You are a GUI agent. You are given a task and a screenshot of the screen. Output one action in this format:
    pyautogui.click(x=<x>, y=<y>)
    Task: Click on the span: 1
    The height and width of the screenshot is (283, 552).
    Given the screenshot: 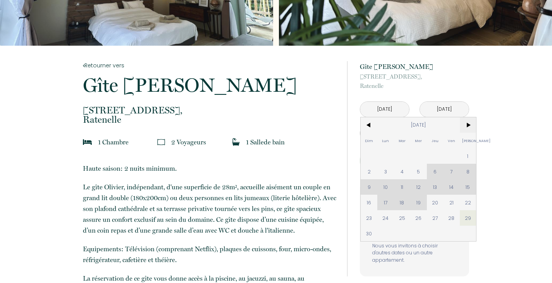 What is the action you would take?
    pyautogui.click(x=468, y=156)
    